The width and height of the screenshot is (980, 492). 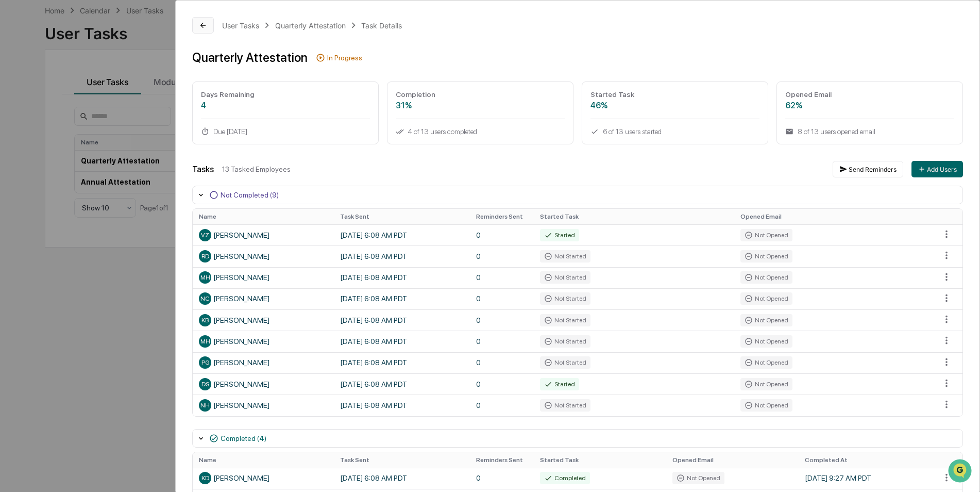 I want to click on img: f2157a4c-a0d3-4daa-907e-bb6f0de503a5-1751232295721, so click(x=13, y=13).